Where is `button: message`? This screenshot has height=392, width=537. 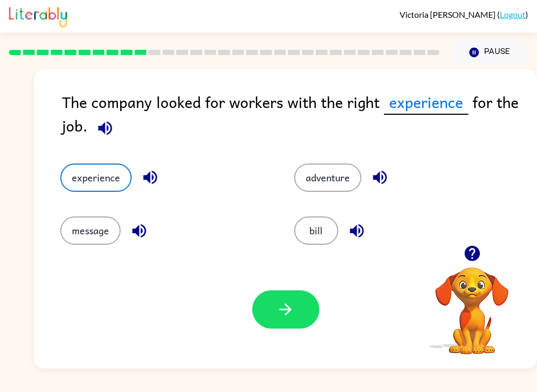
button: message is located at coordinates (90, 231).